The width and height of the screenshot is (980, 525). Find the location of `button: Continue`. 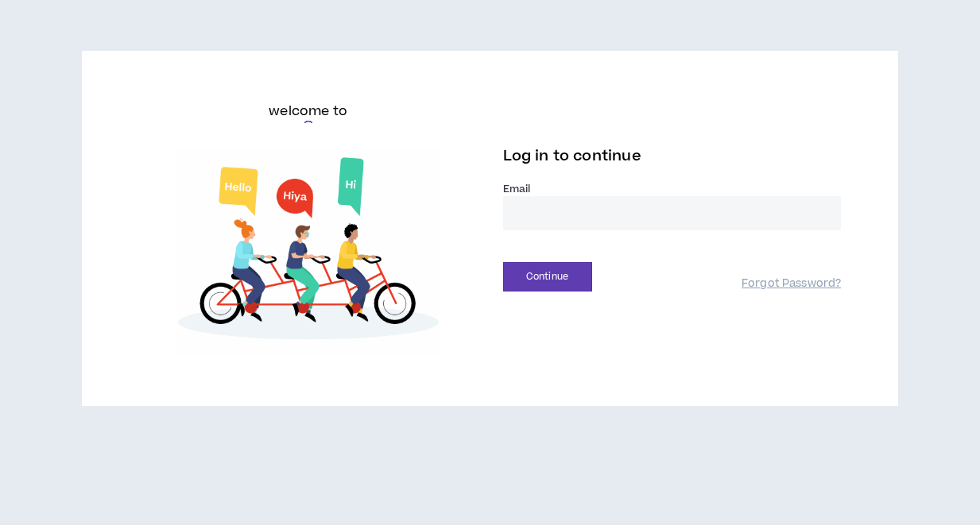

button: Continue is located at coordinates (548, 276).